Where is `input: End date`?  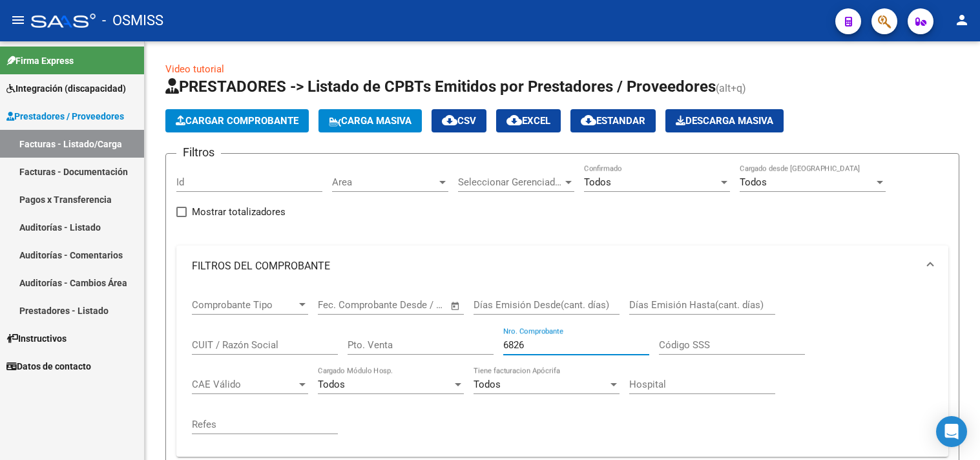
input: End date is located at coordinates (403, 305).